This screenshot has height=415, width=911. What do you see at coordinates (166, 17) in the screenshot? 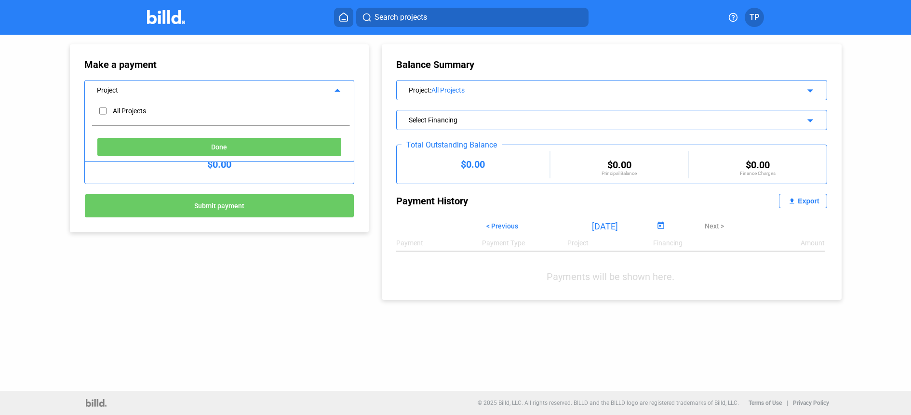
I see `img: Billd Company Logo` at bounding box center [166, 17].